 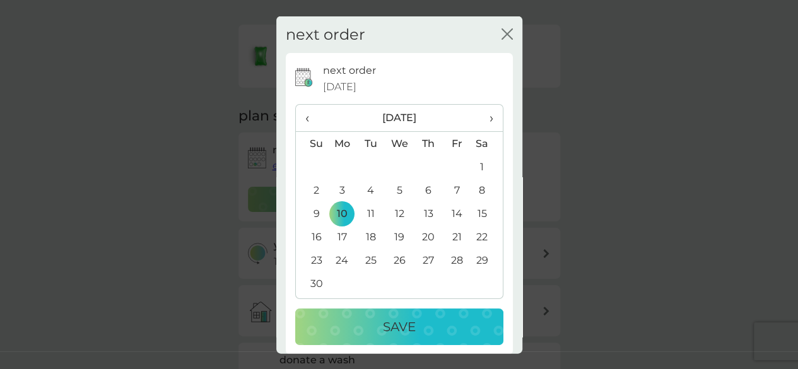 I want to click on td: 12, so click(x=399, y=213).